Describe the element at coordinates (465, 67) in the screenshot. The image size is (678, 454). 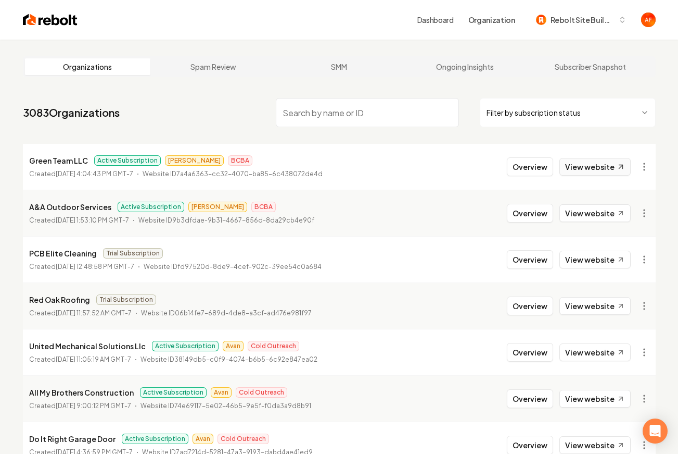
I see `a: Ongoing Insights` at that location.